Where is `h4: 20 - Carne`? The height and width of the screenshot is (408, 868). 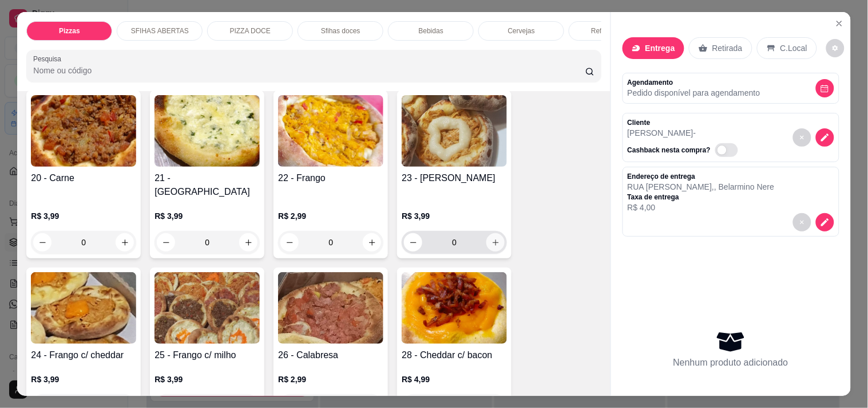
h4: 20 - Carne is located at coordinates (84, 178).